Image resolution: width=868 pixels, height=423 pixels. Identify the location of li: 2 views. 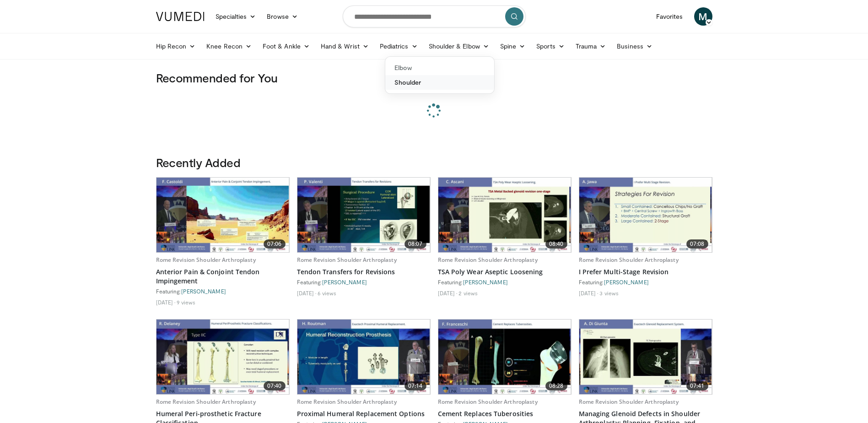
(468, 293).